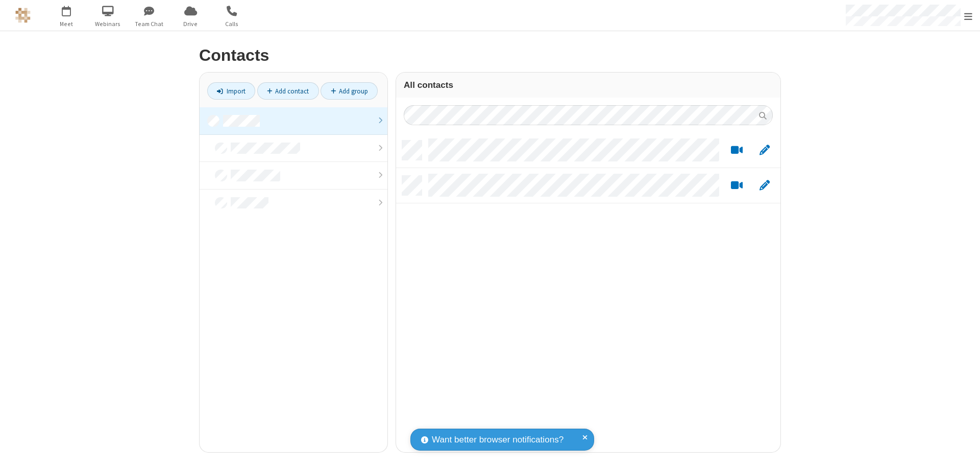 The image size is (980, 468). I want to click on h2: Contacts, so click(490, 55).